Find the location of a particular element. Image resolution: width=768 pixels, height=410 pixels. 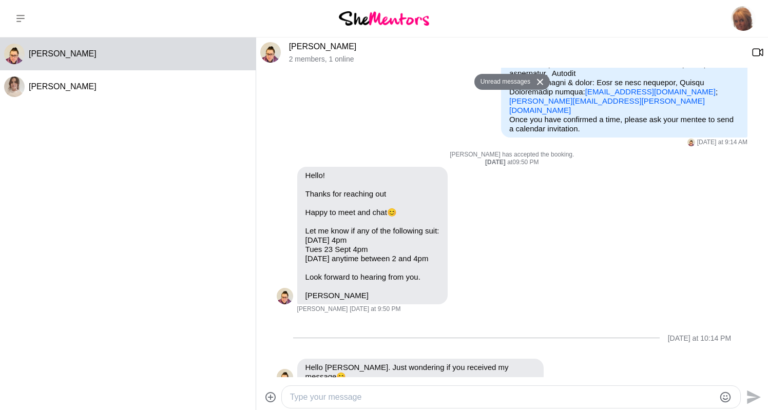

p: Happy to meet and chat is located at coordinates (372, 213).